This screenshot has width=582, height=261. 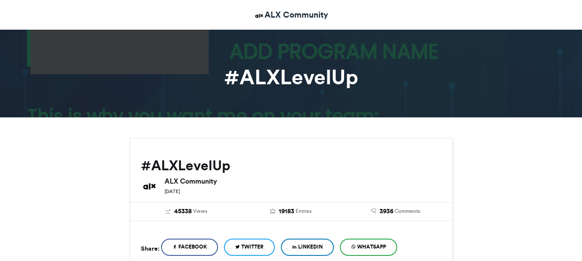 What do you see at coordinates (150, 249) in the screenshot?
I see `h5: Share:` at bounding box center [150, 249].